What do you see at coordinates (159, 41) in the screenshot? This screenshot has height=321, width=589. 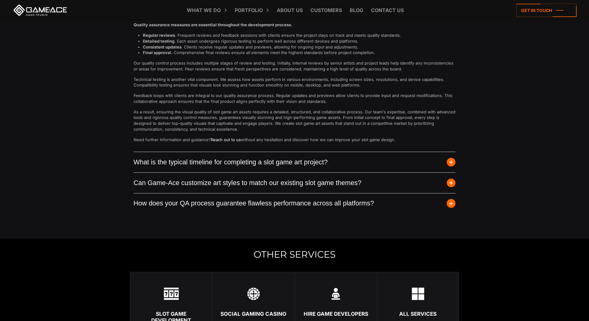 I see `strong: Detailed testing` at bounding box center [159, 41].